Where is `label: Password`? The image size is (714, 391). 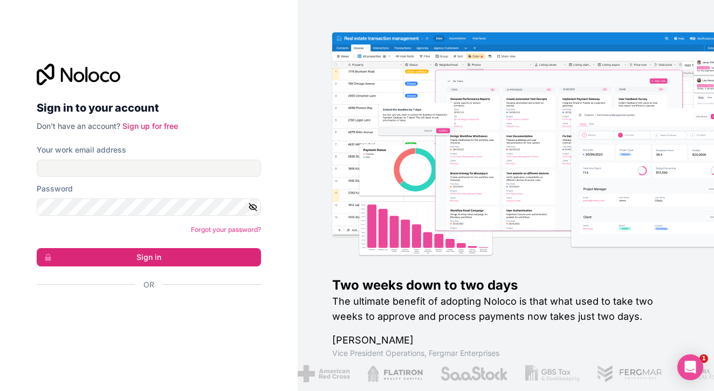
label: Password is located at coordinates (54, 189).